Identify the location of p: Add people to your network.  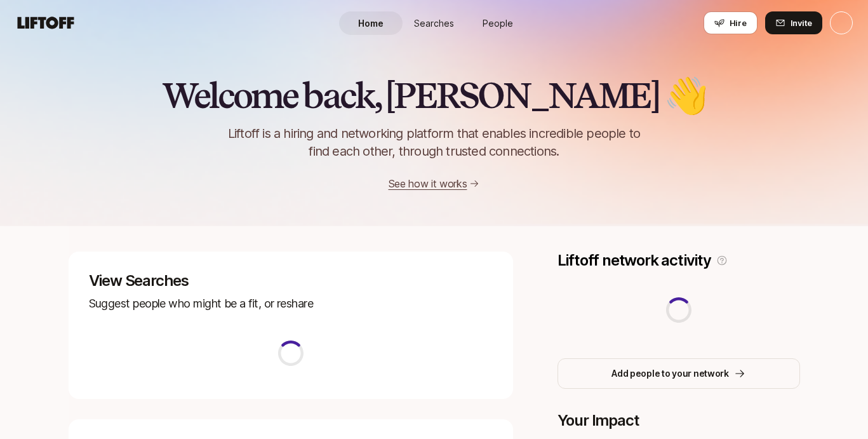
(670, 373).